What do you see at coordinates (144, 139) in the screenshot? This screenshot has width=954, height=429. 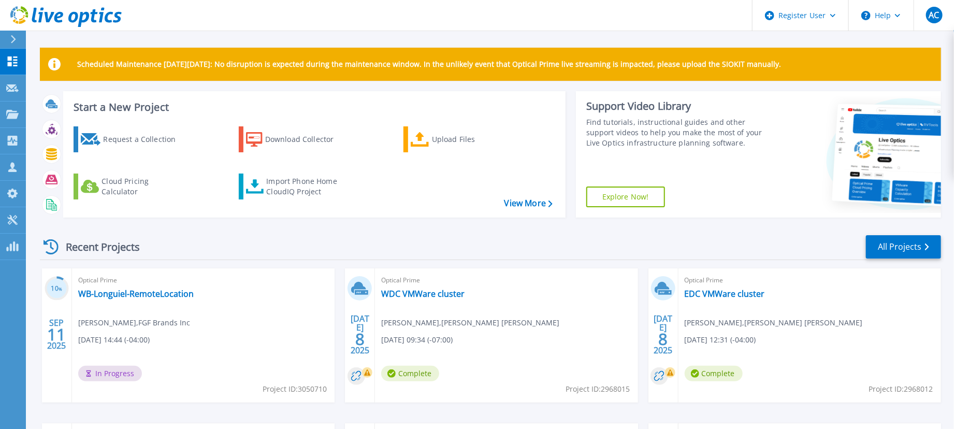 I see `div: Request a Collection` at bounding box center [144, 139].